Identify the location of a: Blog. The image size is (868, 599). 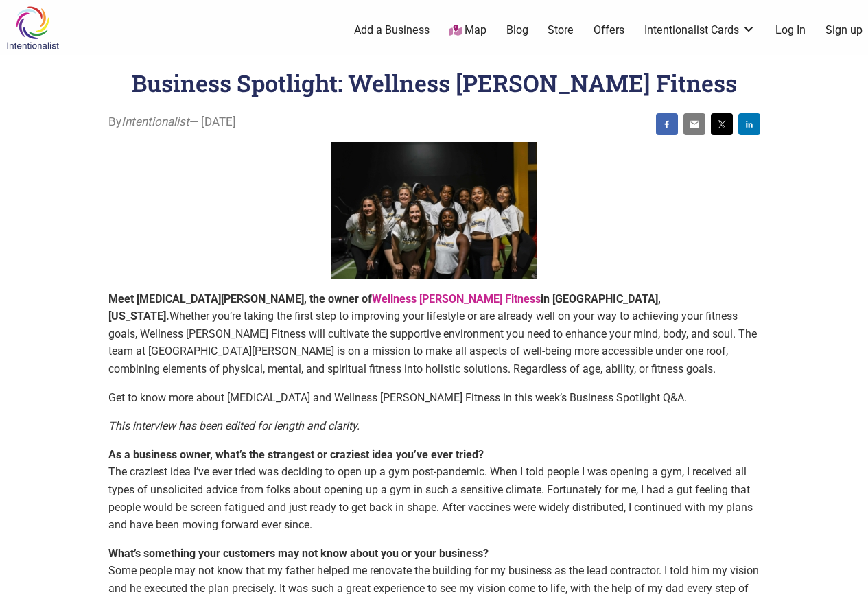
(517, 30).